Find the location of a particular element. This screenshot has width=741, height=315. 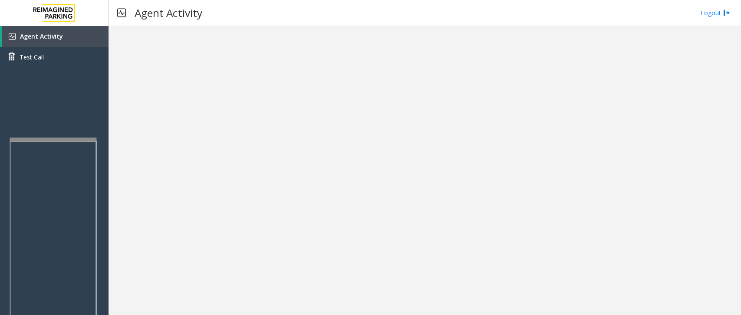

span: Test Call is located at coordinates (32, 57).